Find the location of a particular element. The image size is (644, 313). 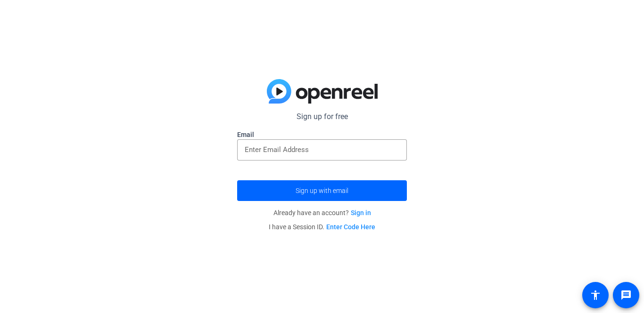

input: Enter Email Address is located at coordinates (322, 149).